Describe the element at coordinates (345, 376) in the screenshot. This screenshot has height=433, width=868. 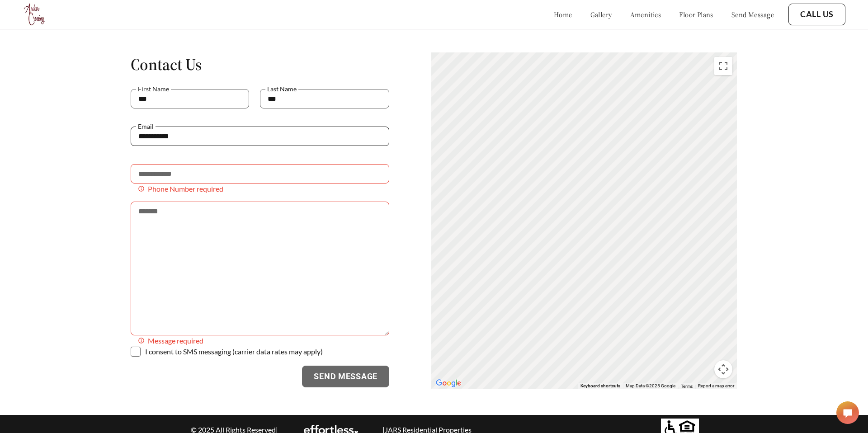
I see `button: Send Message` at that location.